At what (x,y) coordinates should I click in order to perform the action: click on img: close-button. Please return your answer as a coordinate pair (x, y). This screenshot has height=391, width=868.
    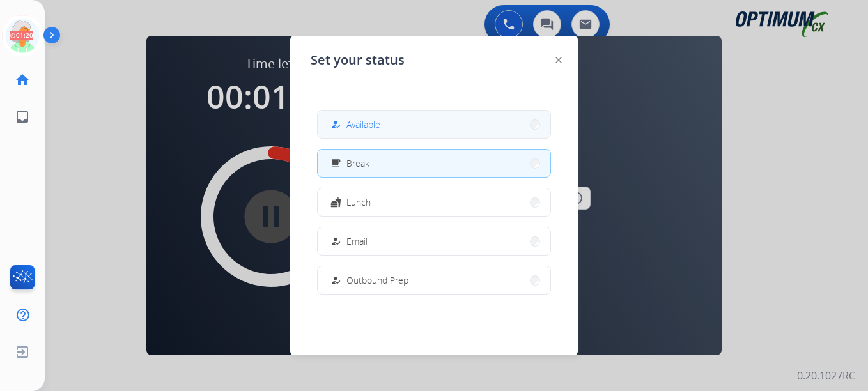
    Looking at the image, I should click on (559, 60).